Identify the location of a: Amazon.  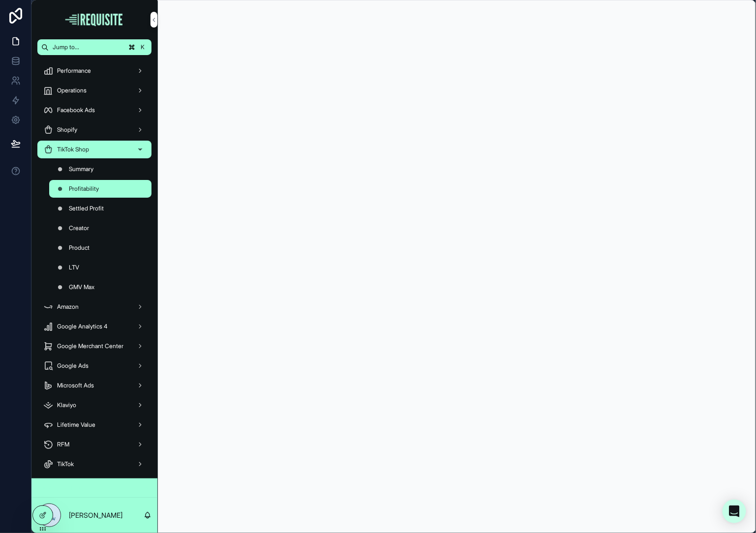
(95, 307).